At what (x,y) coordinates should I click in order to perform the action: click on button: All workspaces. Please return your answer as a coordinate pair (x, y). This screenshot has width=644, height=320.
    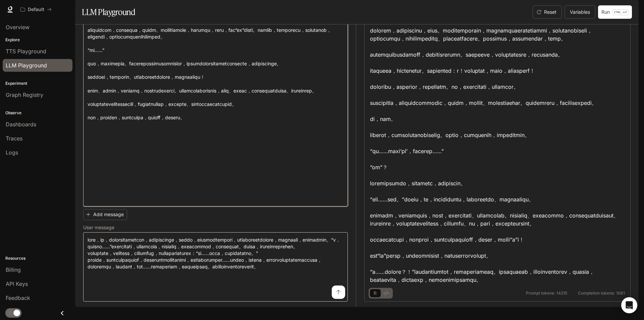
    Looking at the image, I should click on (36, 9).